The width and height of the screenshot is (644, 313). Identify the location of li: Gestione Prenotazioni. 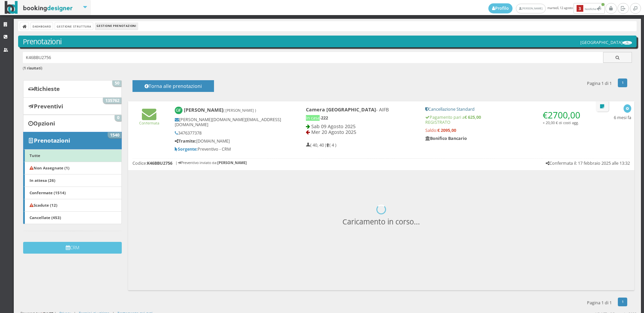
(116, 26).